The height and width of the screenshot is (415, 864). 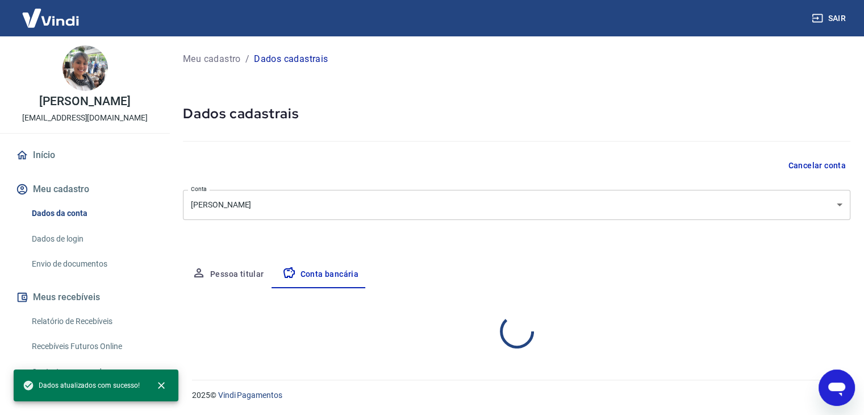 What do you see at coordinates (91, 372) in the screenshot?
I see `a: Contratos com credores` at bounding box center [91, 372].